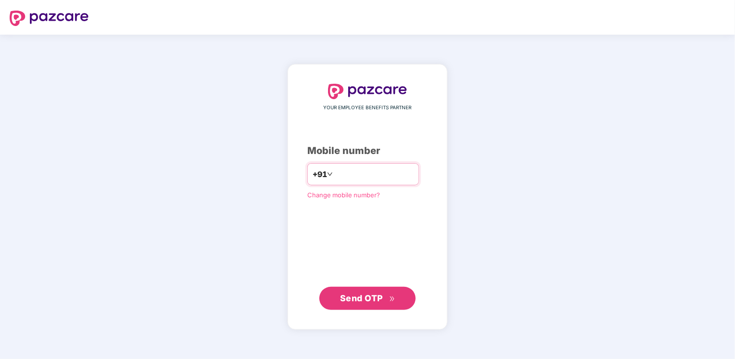 The image size is (735, 359). Describe the element at coordinates (367, 108) in the screenshot. I see `span: YOUR EMPLOYEE BENEFITS PARTNER` at that location.